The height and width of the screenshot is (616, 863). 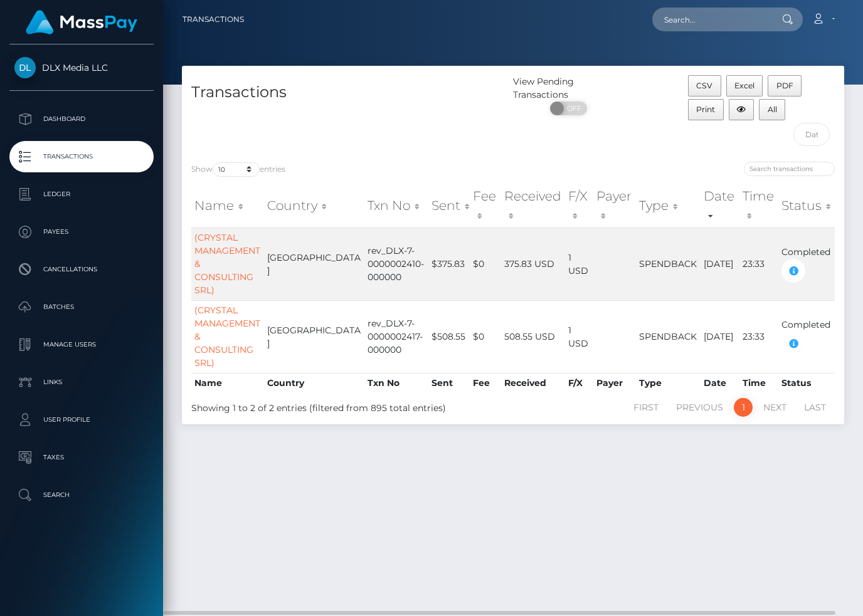 What do you see at coordinates (82, 307) in the screenshot?
I see `a: Batches` at bounding box center [82, 307].